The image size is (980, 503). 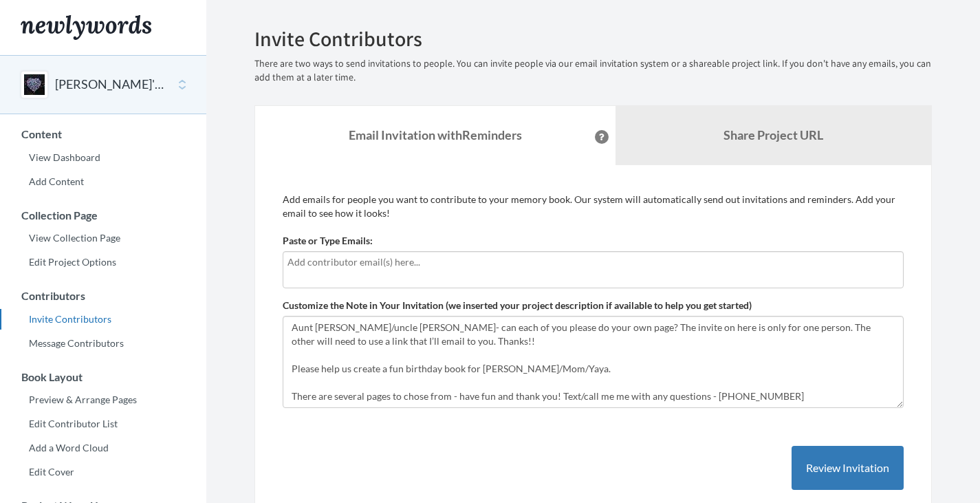 What do you see at coordinates (773, 135) in the screenshot?
I see `b: Share Project URL` at bounding box center [773, 135].